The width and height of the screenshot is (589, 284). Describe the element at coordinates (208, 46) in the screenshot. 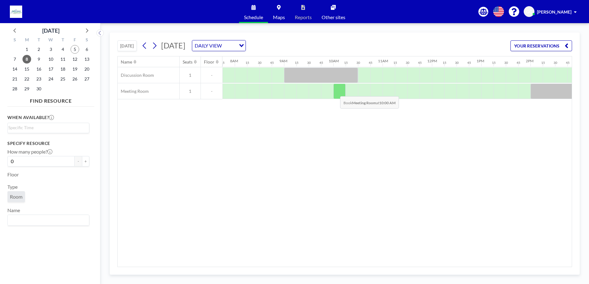

I see `span: DAILY VIEW` at that location.